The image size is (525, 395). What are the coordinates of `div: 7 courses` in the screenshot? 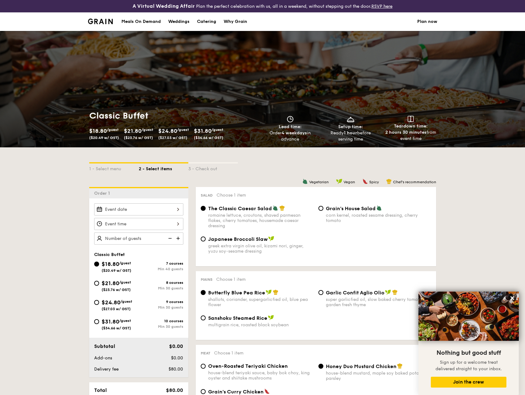 It's located at (161, 264).